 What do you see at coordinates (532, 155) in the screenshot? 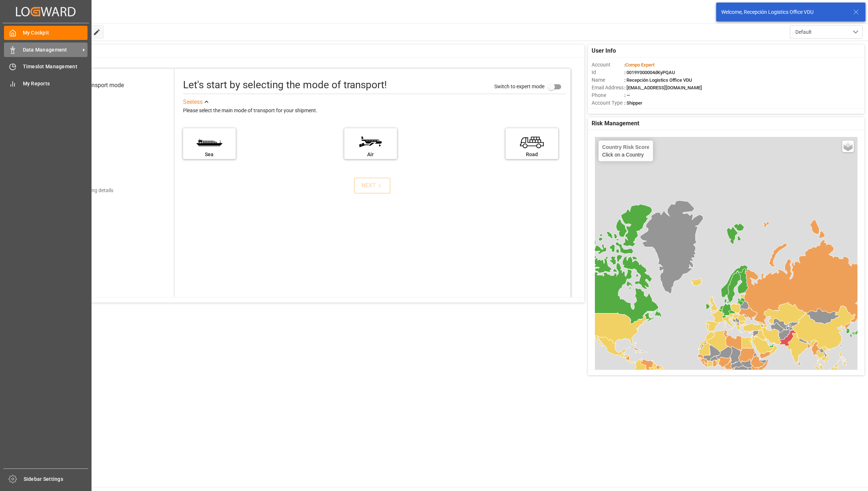
I see `div: Road` at bounding box center [532, 155].